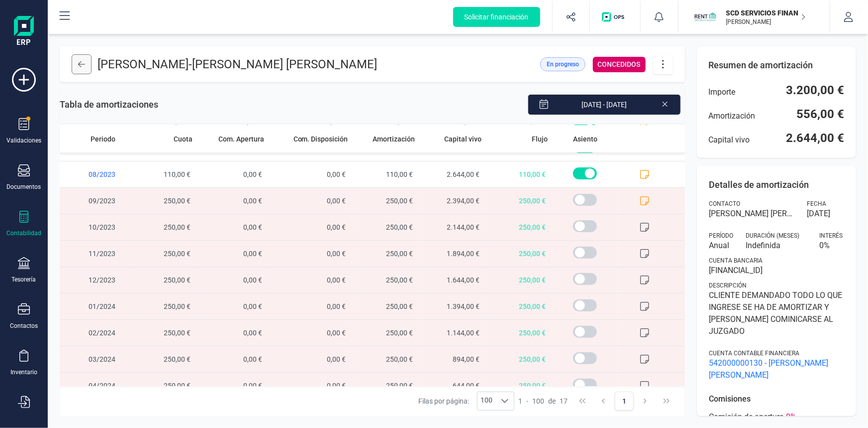 The width and height of the screenshot is (868, 428). Describe the element at coordinates (95, 306) in the screenshot. I see `span: 01/2024` at that location.